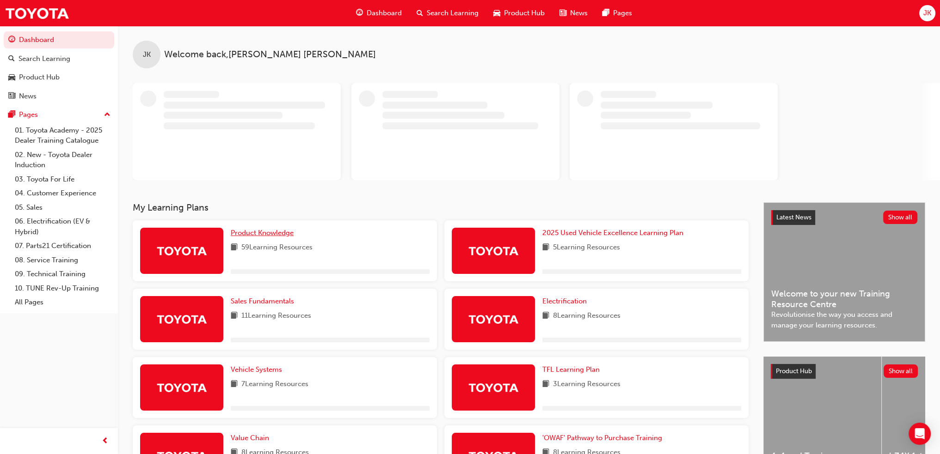 The height and width of the screenshot is (454, 940). I want to click on button: DashboardSearch LearningProduct HubNews, so click(59, 68).